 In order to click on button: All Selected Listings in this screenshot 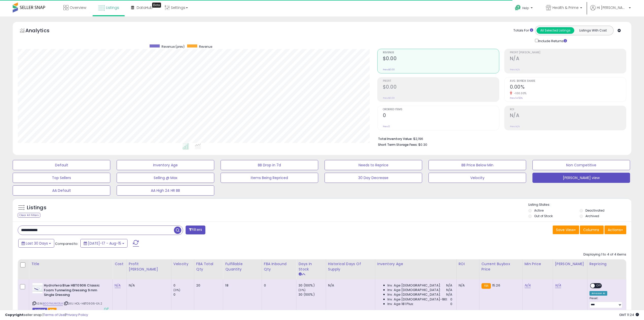, I will do `click(555, 30)`.